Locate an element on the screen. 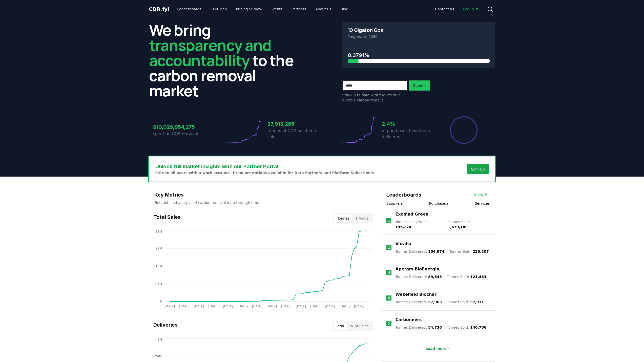 The height and width of the screenshot is (362, 644). span: 57,963 is located at coordinates (435, 302).